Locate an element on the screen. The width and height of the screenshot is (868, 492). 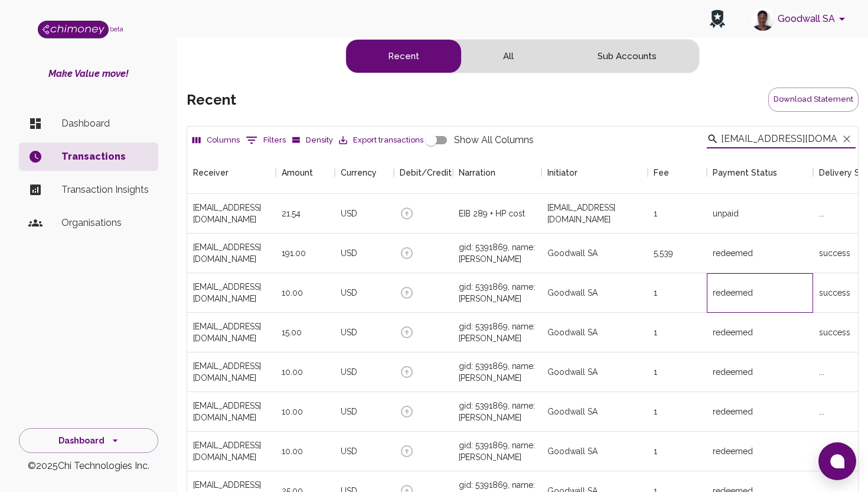
button: Select columns is located at coordinates (216, 140).